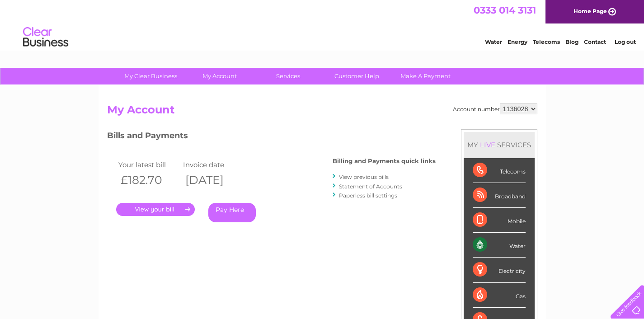 The height and width of the screenshot is (319, 644). I want to click on div: Account number, so click(495, 109).